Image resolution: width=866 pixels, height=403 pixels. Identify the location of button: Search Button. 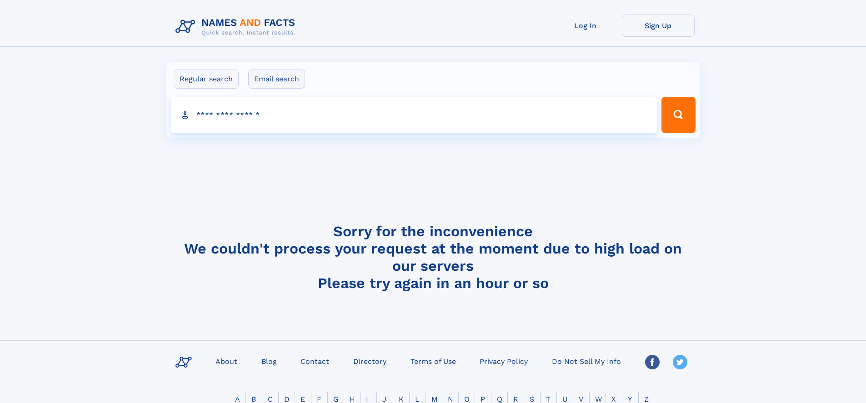
(678, 115).